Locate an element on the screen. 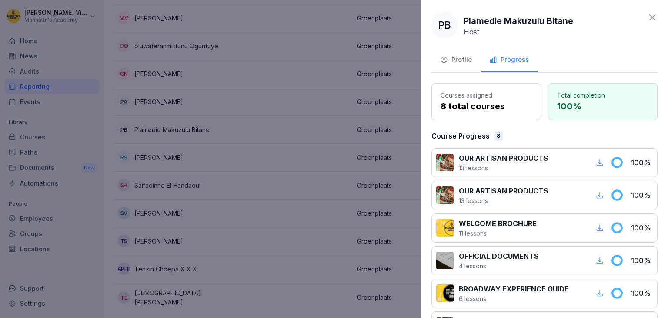 This screenshot has width=668, height=318. p: 4 lessons is located at coordinates (499, 265).